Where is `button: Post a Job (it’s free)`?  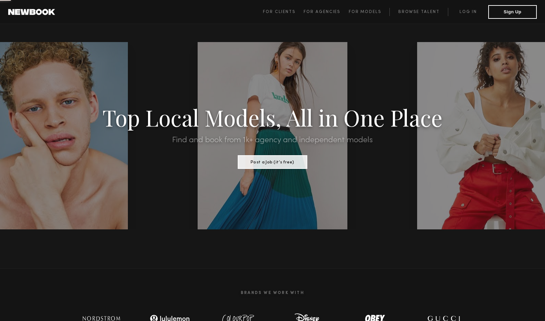
button: Post a Job (it’s free) is located at coordinates (272, 162).